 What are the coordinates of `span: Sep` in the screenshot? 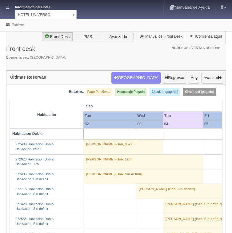 It's located at (123, 106).